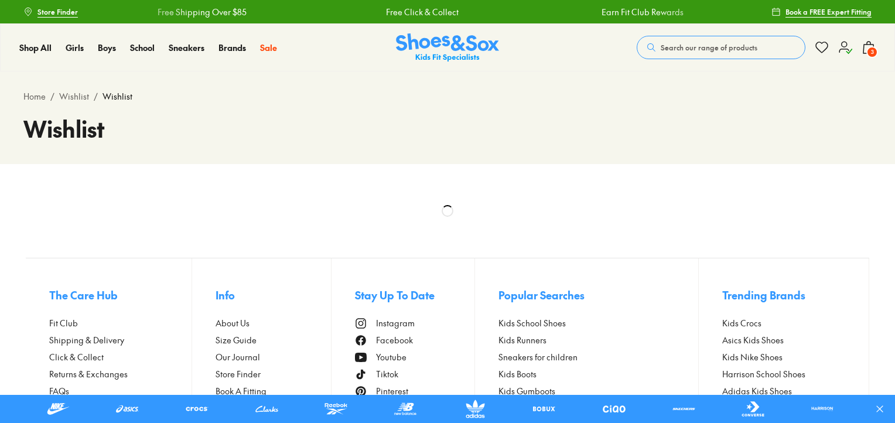 The height and width of the screenshot is (423, 895). What do you see at coordinates (537, 357) in the screenshot?
I see `span: Sneakers for children` at bounding box center [537, 357].